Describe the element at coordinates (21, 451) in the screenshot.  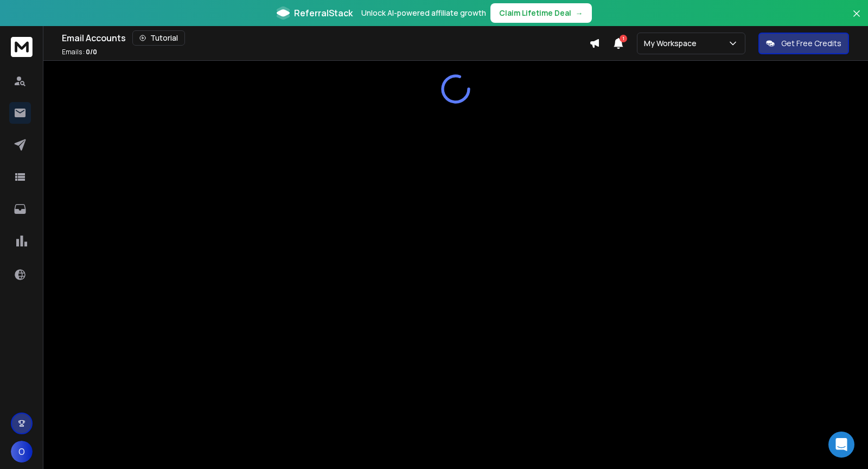
I see `button: O` at that location.